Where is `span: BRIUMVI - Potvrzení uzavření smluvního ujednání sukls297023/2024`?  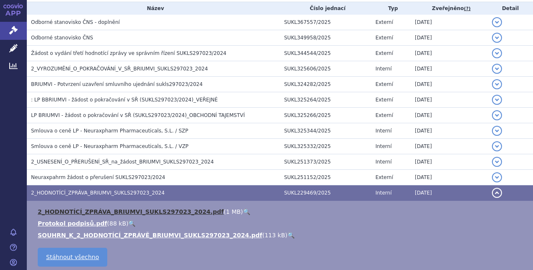
span: BRIUMVI - Potvrzení uzavření smluvního ujednání sukls297023/2024 is located at coordinates (117, 84).